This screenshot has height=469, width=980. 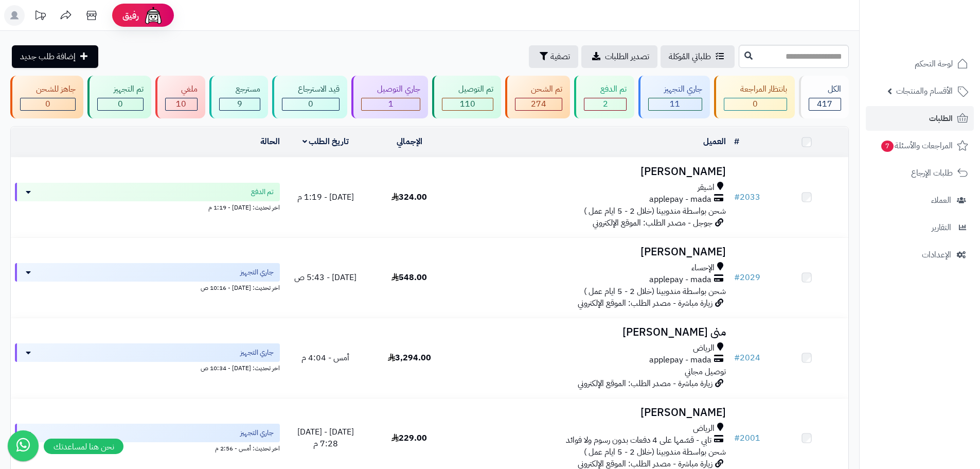 I want to click on div: 1, so click(x=390, y=104).